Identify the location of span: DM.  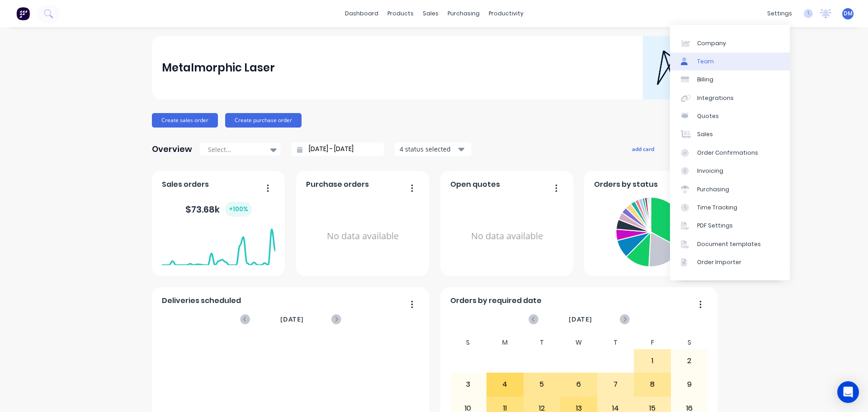
(848, 14).